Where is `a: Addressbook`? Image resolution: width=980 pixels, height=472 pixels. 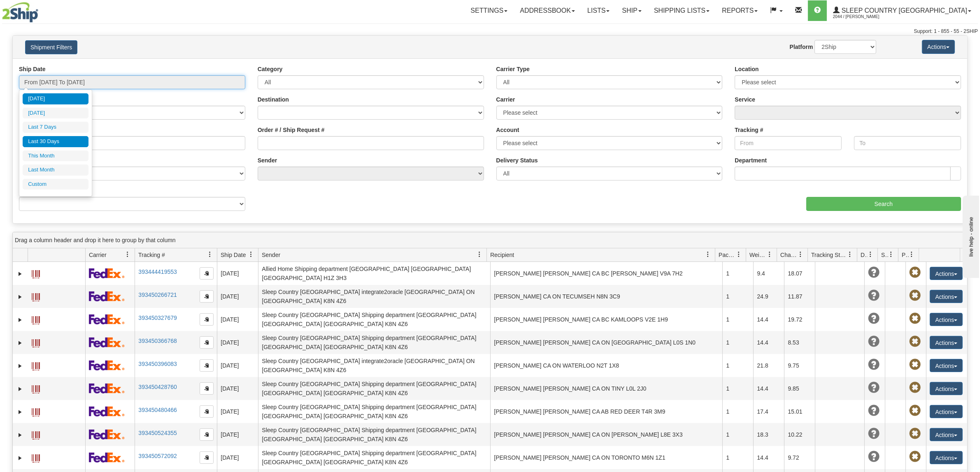 a: Addressbook is located at coordinates (548, 10).